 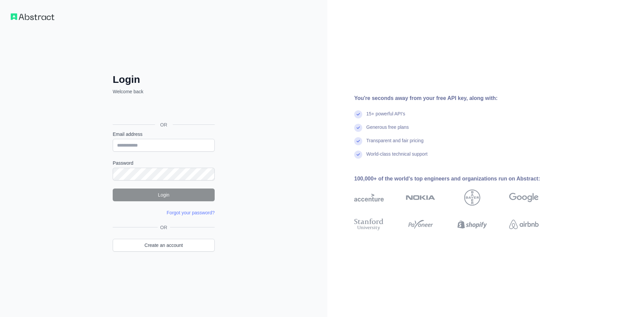 I want to click on div: 15+ powerful API's, so click(x=386, y=117).